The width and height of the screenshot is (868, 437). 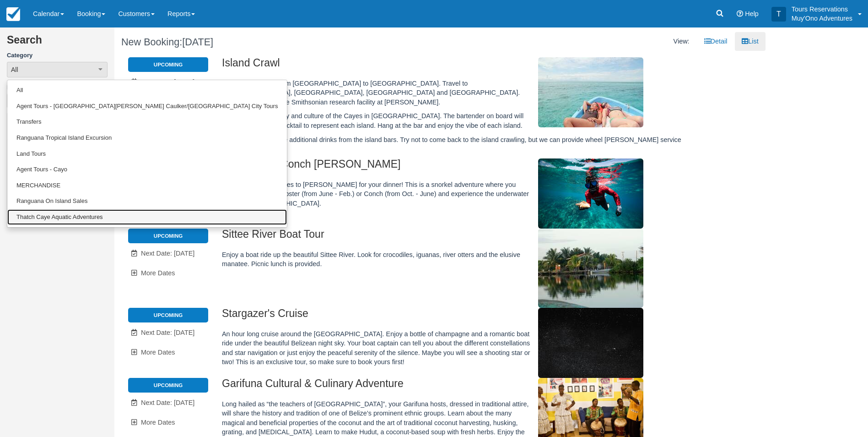 What do you see at coordinates (13, 14) in the screenshot?
I see `img: checkfront-main-nav-mini-logo.png` at bounding box center [13, 14].